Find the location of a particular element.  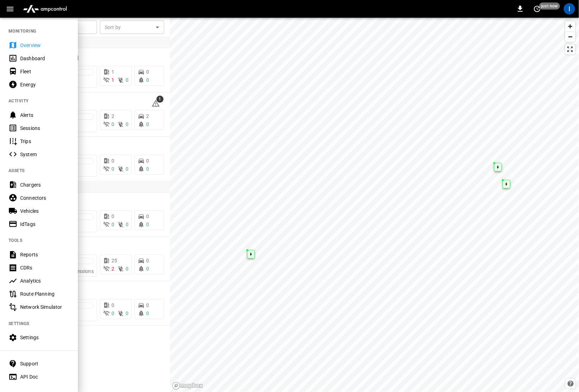

div: IdTags is located at coordinates (45, 224).